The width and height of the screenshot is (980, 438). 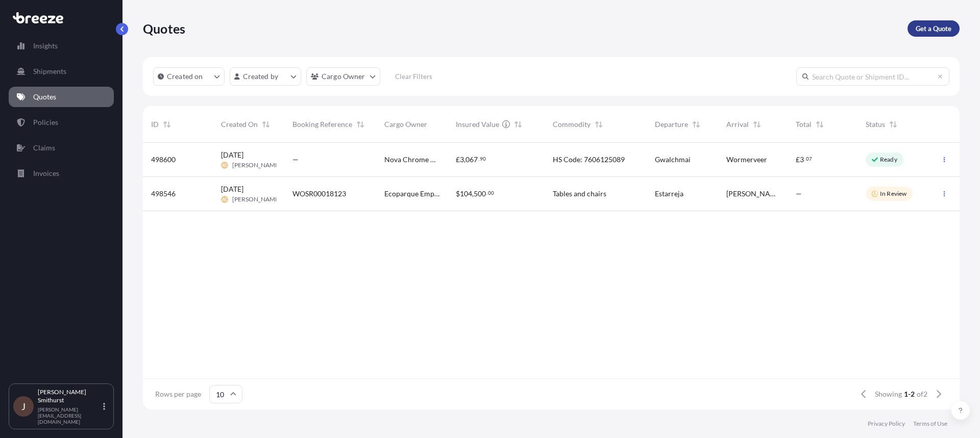 What do you see at coordinates (185, 77) in the screenshot?
I see `p: Created on` at bounding box center [185, 77].